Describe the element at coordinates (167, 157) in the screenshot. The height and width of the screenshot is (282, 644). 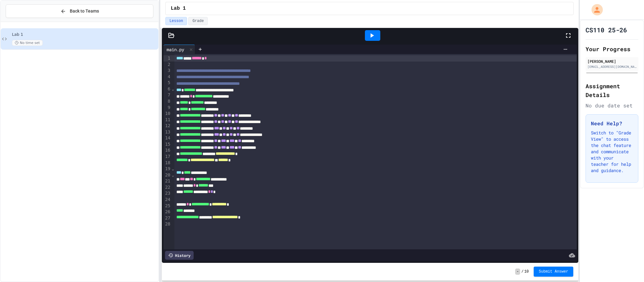
I see `div: 17` at that location.